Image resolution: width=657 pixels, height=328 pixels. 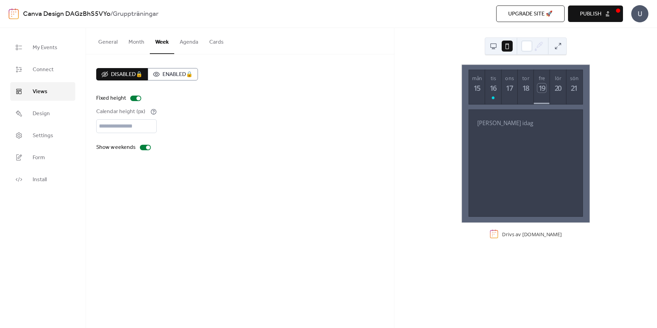 I want to click on span: Connect, so click(x=43, y=70).